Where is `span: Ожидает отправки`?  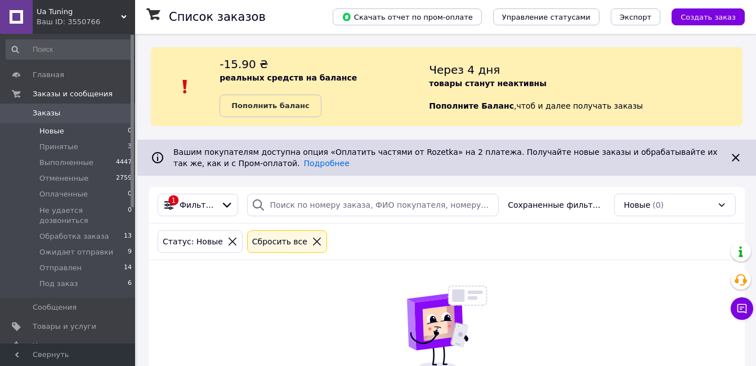
span: Ожидает отправки is located at coordinates (76, 252).